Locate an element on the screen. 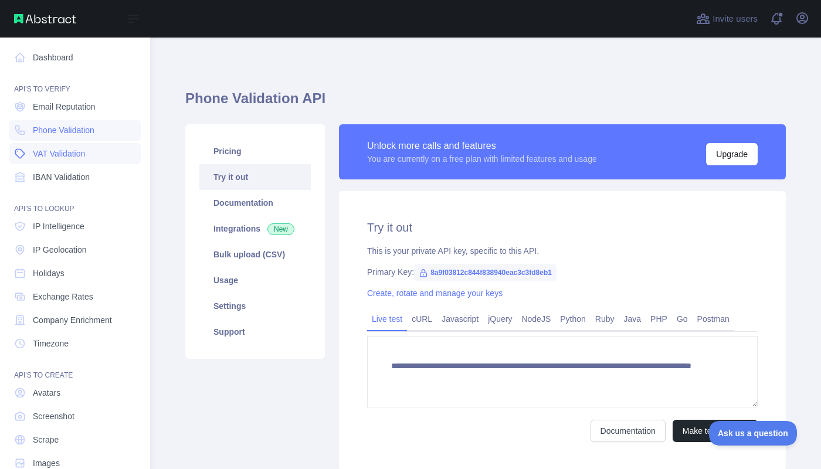  a: Scrape is located at coordinates (75, 440).